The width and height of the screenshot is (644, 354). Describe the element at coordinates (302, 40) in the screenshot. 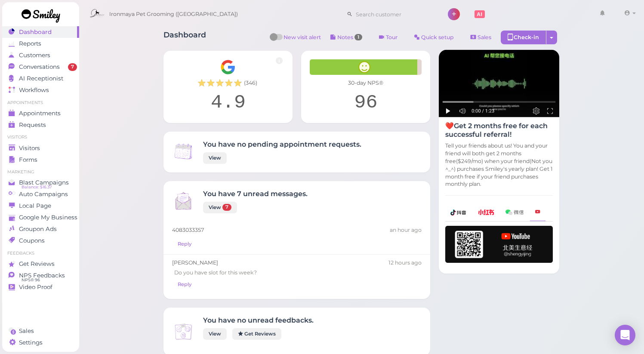

I see `span: New visit alert` at that location.